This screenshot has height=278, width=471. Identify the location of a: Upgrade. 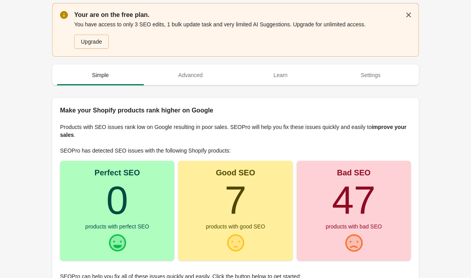
(91, 42).